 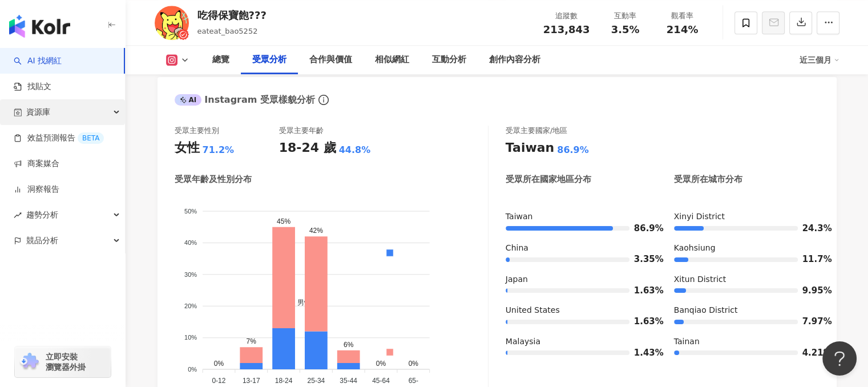 I want to click on div: 受眾所在城市分布, so click(x=708, y=179).